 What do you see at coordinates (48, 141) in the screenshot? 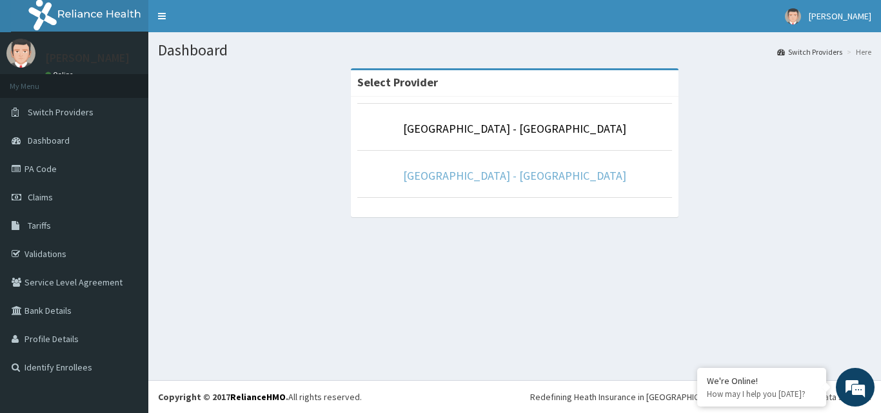
I see `span: Dashboard` at bounding box center [48, 141].